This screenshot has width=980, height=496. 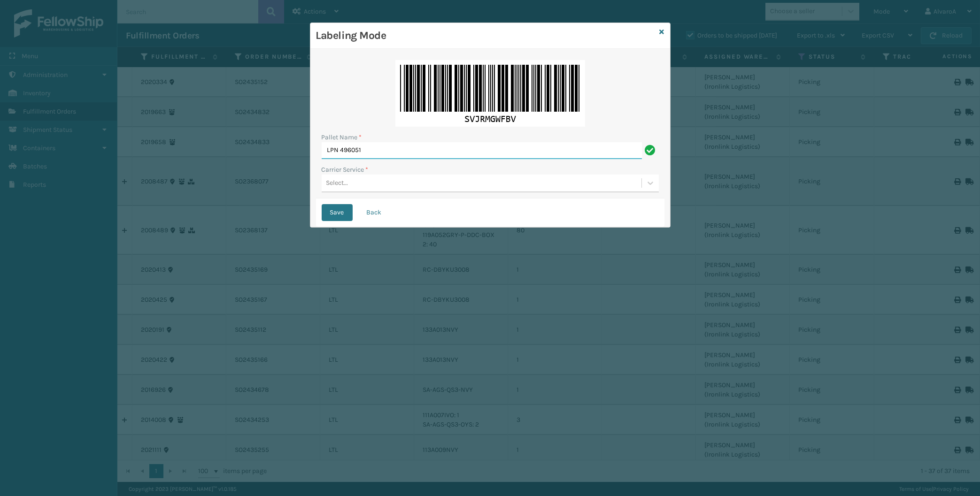 What do you see at coordinates (490, 94) in the screenshot?
I see `img: ndw3H0AuKwjWTE9Oabbx58V6x8y+uhhx46OPQvhDI8cynVQiah2Fz2pnx5em1oP6XtZX9Xu2vL3rV+2UUo69eRJBQCQkAIbAI...` at bounding box center [490, 94].